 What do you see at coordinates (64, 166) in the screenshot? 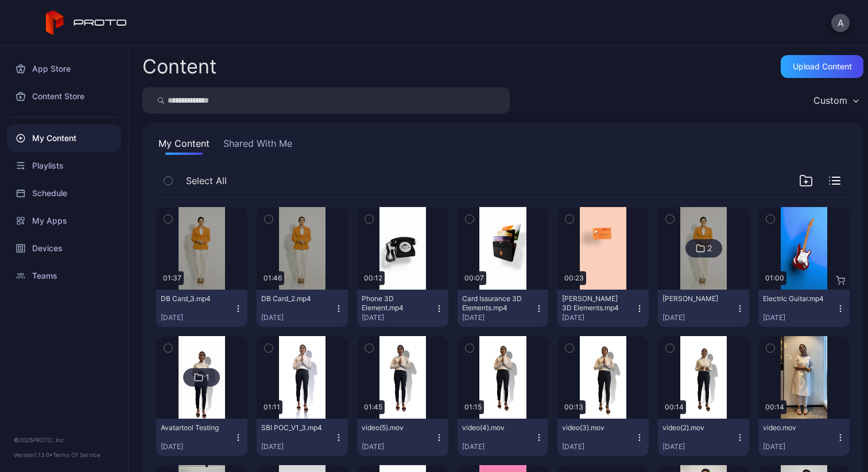
I see `a: Playlists` at bounding box center [64, 166].